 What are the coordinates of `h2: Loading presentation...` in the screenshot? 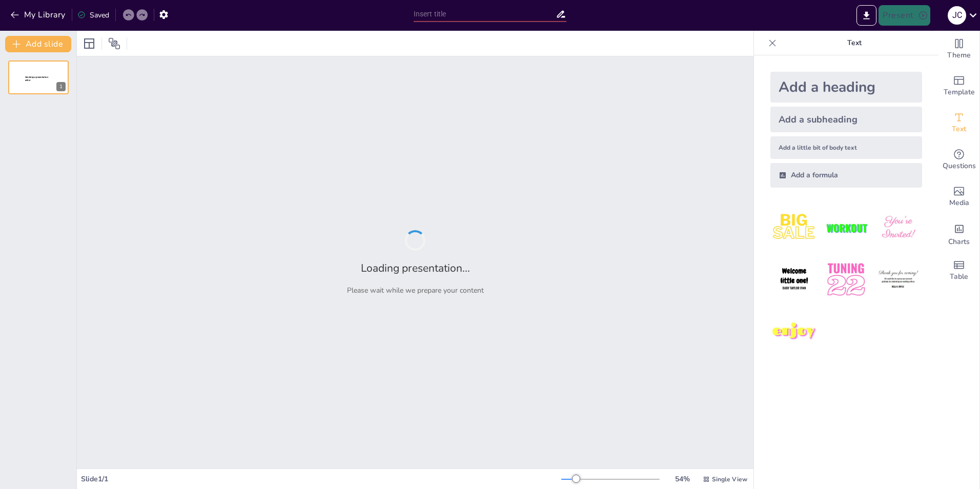 It's located at (415, 268).